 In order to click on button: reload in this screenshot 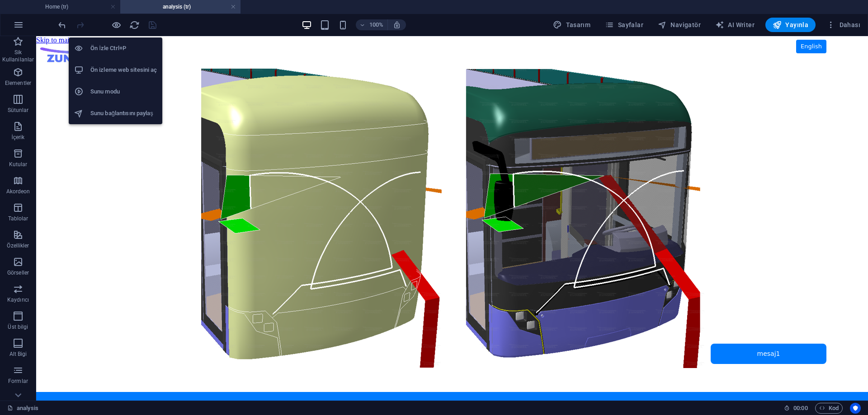, I will do `click(134, 25)`.